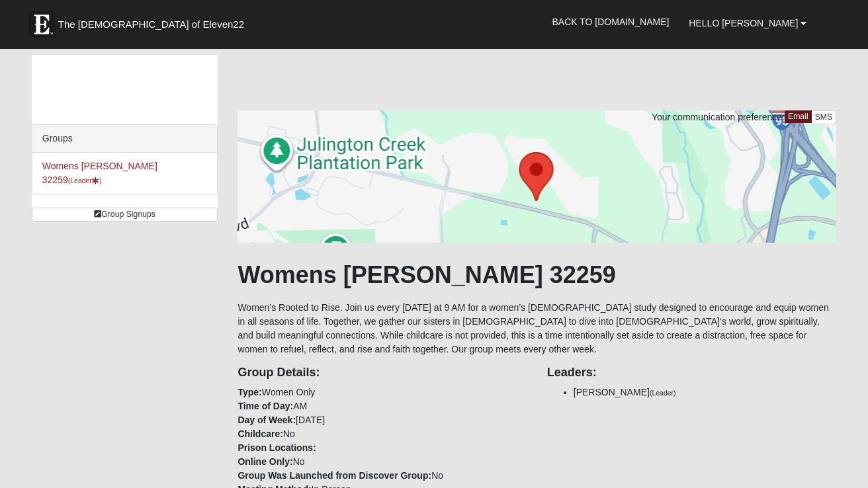 The width and height of the screenshot is (868, 488). What do you see at coordinates (663, 393) in the screenshot?
I see `small: (Leader)` at bounding box center [663, 393].